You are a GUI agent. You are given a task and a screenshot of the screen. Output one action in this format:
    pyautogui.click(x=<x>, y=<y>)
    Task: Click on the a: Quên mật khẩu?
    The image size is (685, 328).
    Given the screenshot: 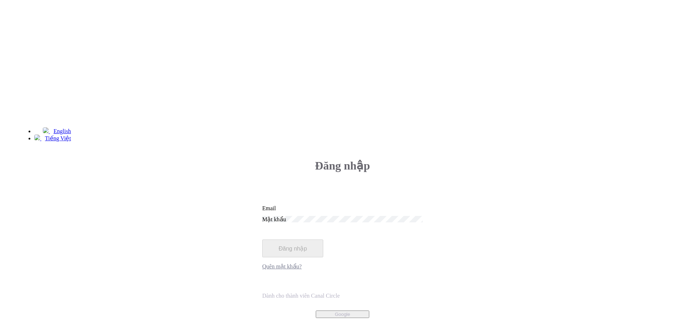 What is the action you would take?
    pyautogui.click(x=282, y=266)
    